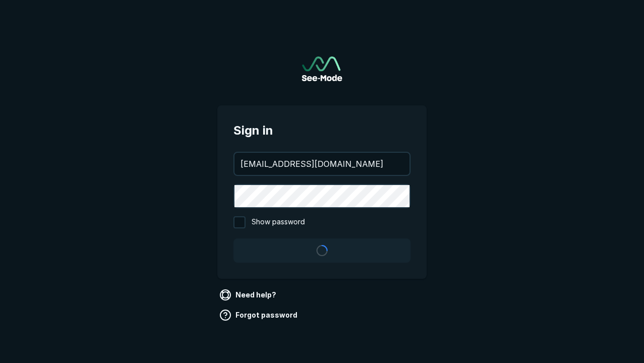  Describe the element at coordinates (259, 315) in the screenshot. I see `a: Forgot password` at that location.